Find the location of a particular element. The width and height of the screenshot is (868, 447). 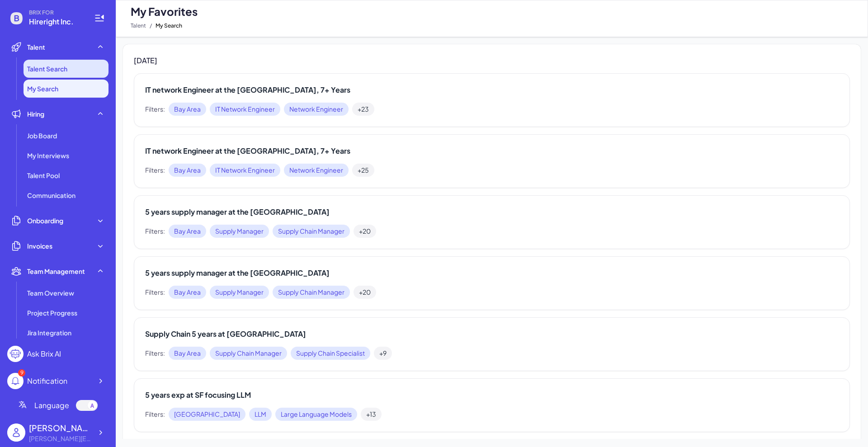

div: Shuwei Yang is located at coordinates (61, 427).